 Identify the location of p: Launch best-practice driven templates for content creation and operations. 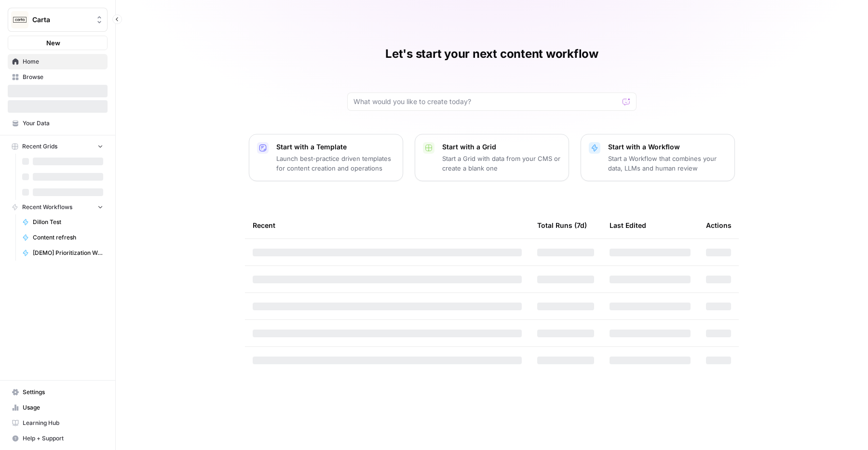
(335, 163).